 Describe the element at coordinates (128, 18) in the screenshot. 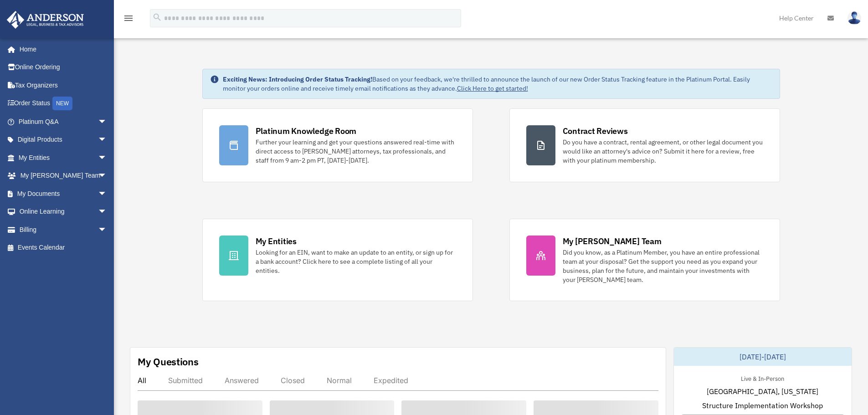

I see `i: menu` at that location.